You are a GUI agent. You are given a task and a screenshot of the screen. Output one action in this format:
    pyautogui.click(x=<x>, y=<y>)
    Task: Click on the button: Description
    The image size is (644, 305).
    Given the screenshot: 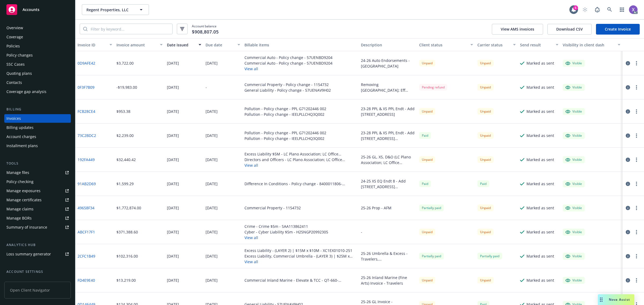 What is the action you would take?
    pyautogui.click(x=388, y=45)
    